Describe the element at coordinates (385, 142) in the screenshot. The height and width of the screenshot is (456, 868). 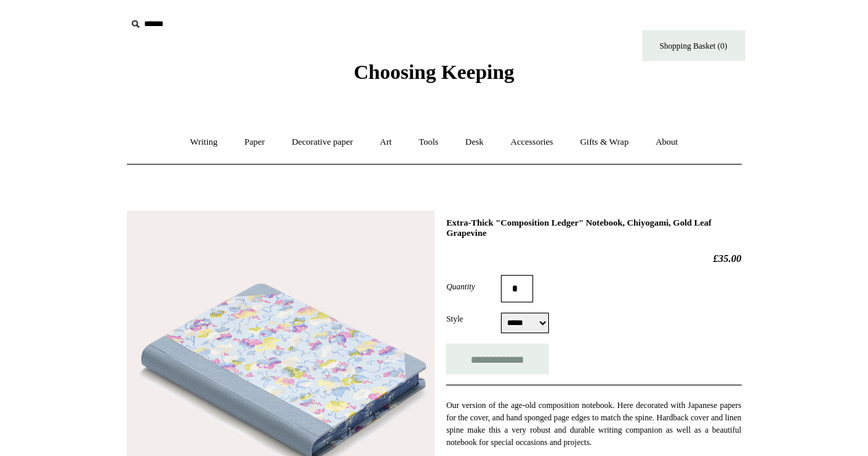
I see `a: Art` at that location.